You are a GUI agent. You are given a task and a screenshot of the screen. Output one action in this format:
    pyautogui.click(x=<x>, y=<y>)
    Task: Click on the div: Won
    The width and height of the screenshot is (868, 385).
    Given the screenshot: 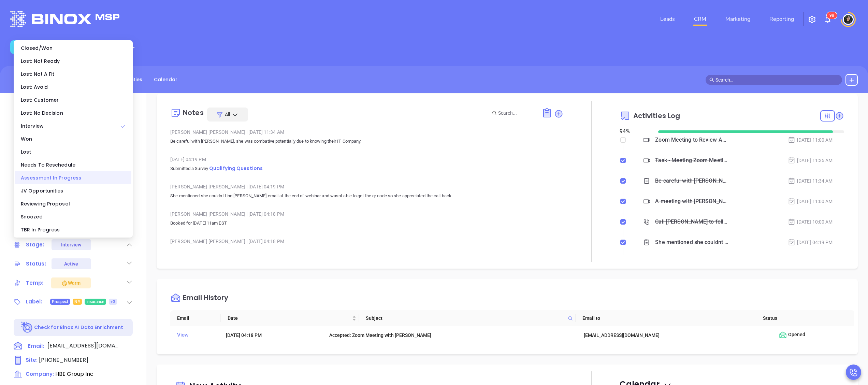 What is the action you would take?
    pyautogui.click(x=73, y=139)
    